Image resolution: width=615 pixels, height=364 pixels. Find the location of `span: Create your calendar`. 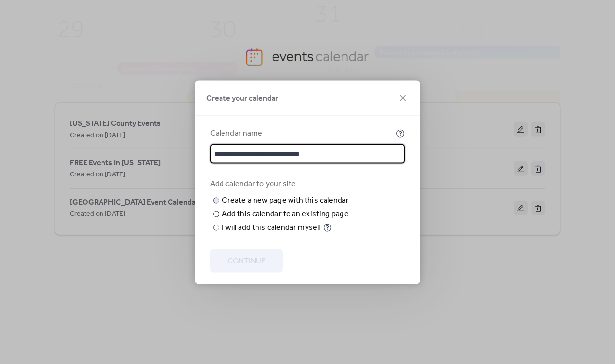

span: Create your calendar is located at coordinates (242, 98).